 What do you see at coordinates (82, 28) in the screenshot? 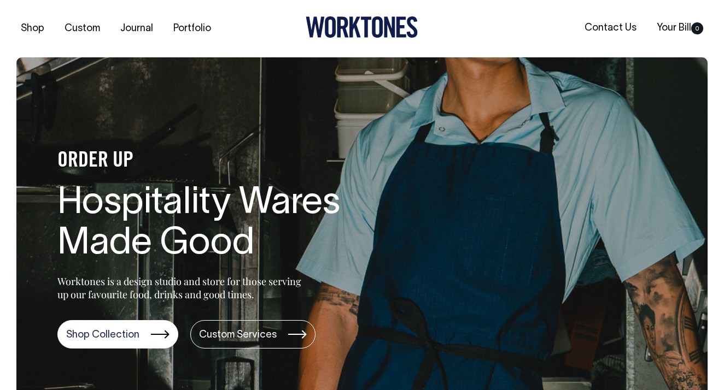
I see `a: Custom` at bounding box center [82, 28].